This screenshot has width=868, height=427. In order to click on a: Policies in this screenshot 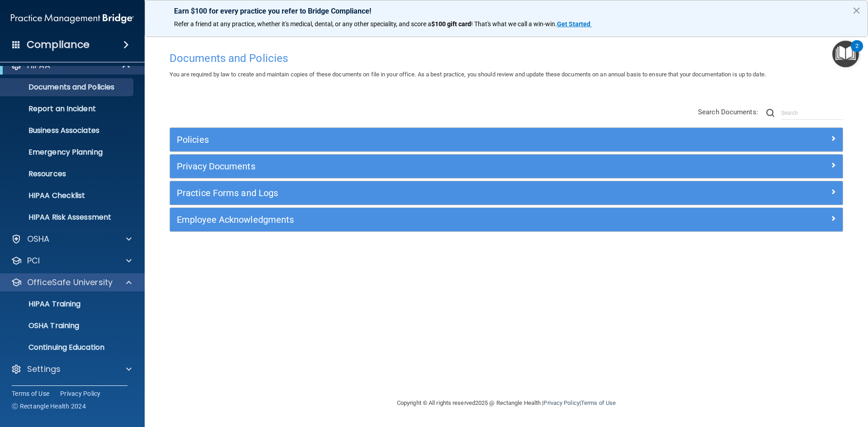, I will do `click(507, 139)`.